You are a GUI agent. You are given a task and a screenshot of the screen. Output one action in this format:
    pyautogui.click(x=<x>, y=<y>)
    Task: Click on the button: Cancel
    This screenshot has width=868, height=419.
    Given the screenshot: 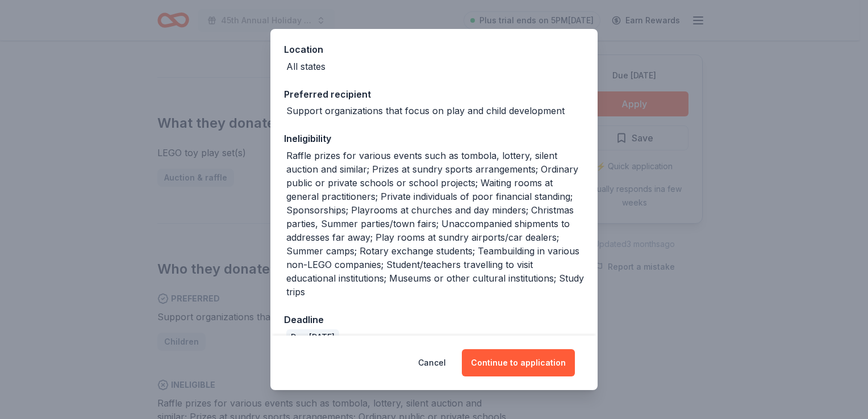 What is the action you would take?
    pyautogui.click(x=432, y=363)
    